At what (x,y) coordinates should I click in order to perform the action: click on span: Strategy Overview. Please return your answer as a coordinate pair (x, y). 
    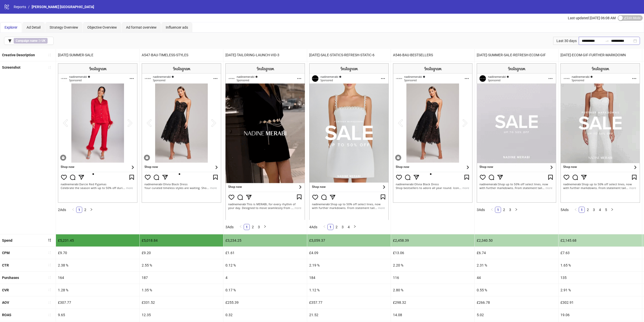
    Looking at the image, I should click on (63, 27).